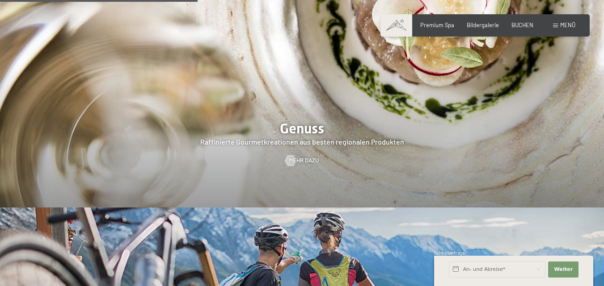 Image resolution: width=604 pixels, height=286 pixels. Describe the element at coordinates (563, 270) in the screenshot. I see `button: Weiter` at that location.